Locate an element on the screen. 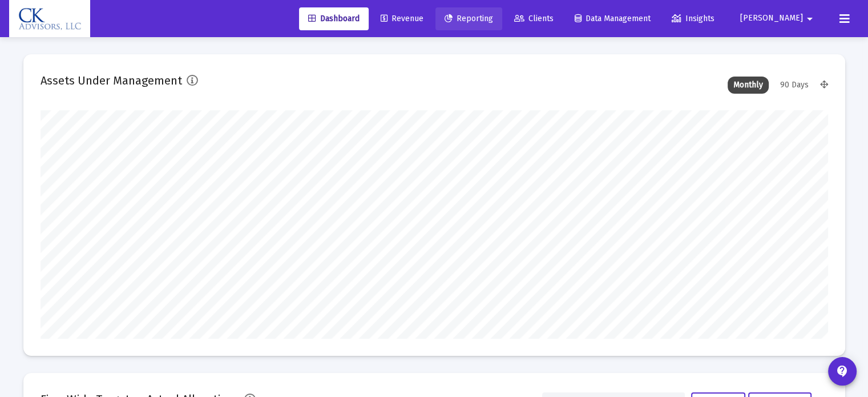  span: Dashboard is located at coordinates (334, 18).